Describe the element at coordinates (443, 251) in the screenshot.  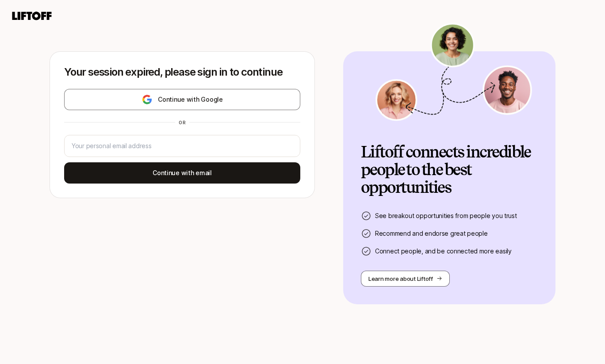
I see `p: Connect people, and be connected more easily` at that location.